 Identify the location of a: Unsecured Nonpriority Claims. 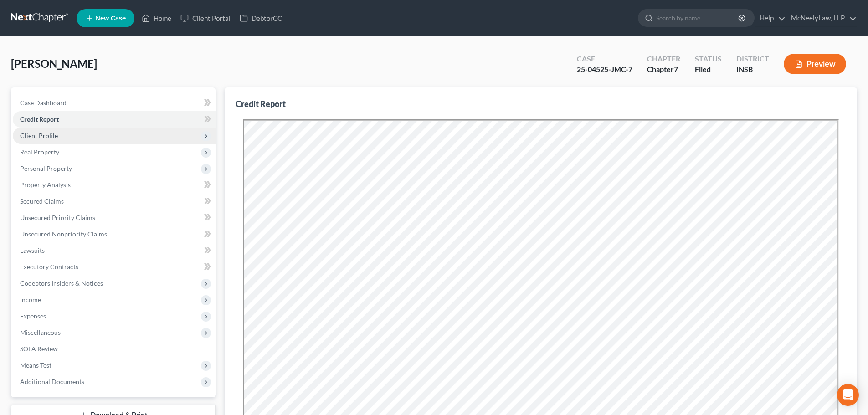
(114, 234).